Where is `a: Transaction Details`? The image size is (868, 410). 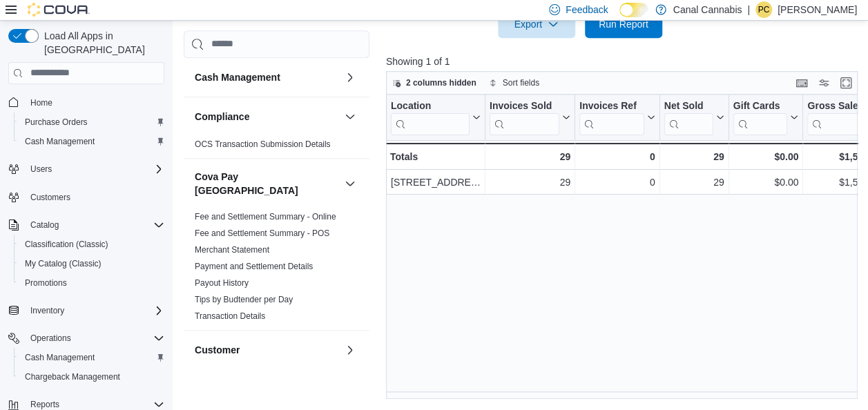 a: Transaction Details is located at coordinates (230, 316).